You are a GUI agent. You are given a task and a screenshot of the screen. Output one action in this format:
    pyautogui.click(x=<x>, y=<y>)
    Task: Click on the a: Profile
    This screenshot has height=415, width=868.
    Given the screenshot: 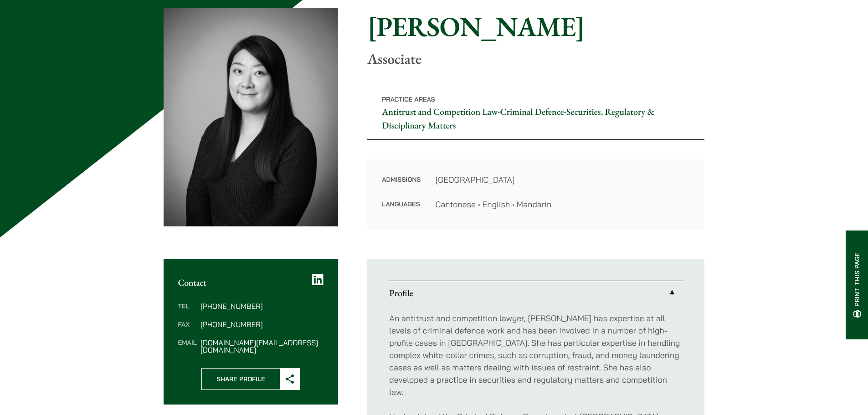 What is the action you would take?
    pyautogui.click(x=536, y=293)
    